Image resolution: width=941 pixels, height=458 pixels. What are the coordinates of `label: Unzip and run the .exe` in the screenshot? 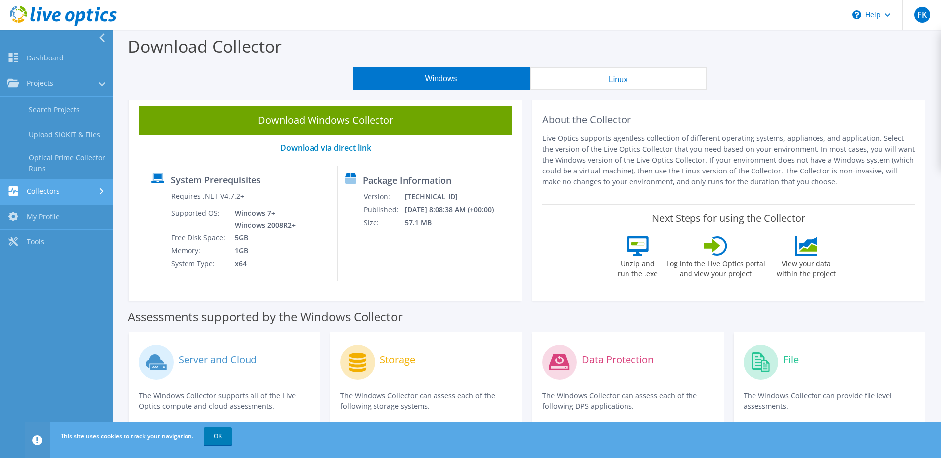 It's located at (638, 267).